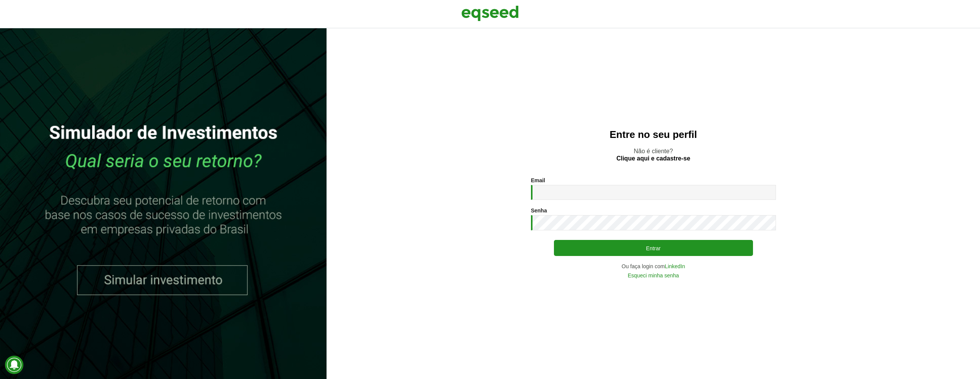 The width and height of the screenshot is (980, 379). What do you see at coordinates (490, 13) in the screenshot?
I see `img: EqSeed Logo` at bounding box center [490, 13].